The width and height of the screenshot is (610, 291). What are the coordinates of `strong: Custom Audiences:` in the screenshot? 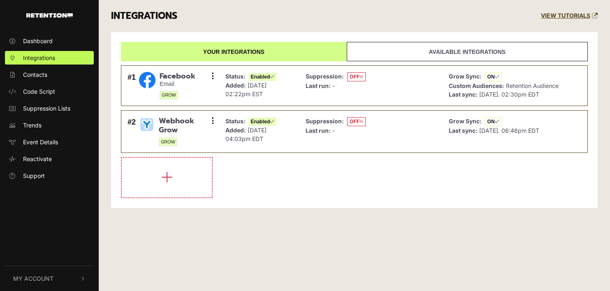 It's located at (476, 86).